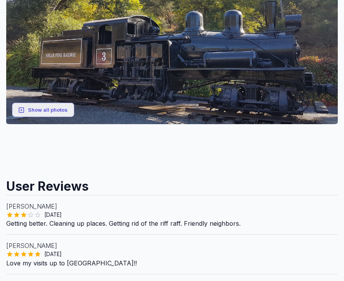  What do you see at coordinates (43, 110) in the screenshot?
I see `button: Show all photos` at bounding box center [43, 110].